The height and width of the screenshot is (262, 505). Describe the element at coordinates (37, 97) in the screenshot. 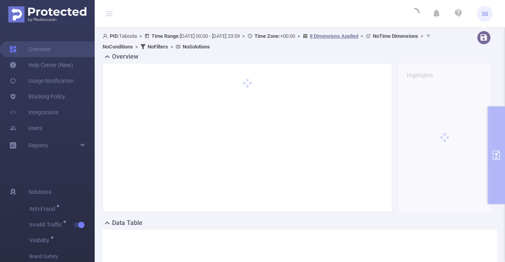

I see `a: Blocking Policy` at that location.